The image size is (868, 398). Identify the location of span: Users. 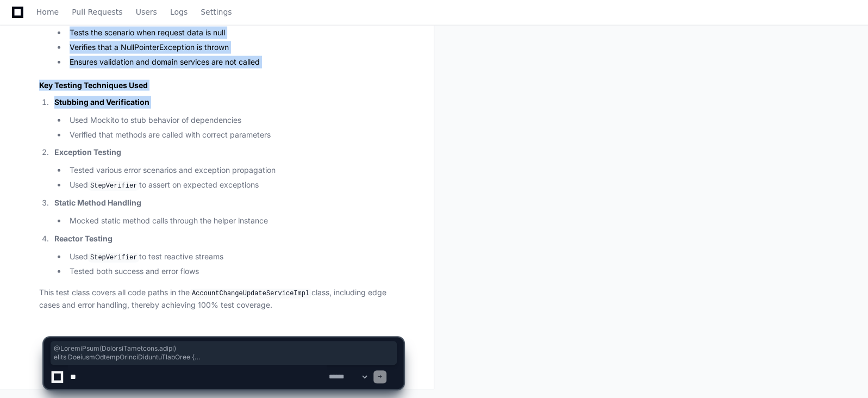
(146, 12).